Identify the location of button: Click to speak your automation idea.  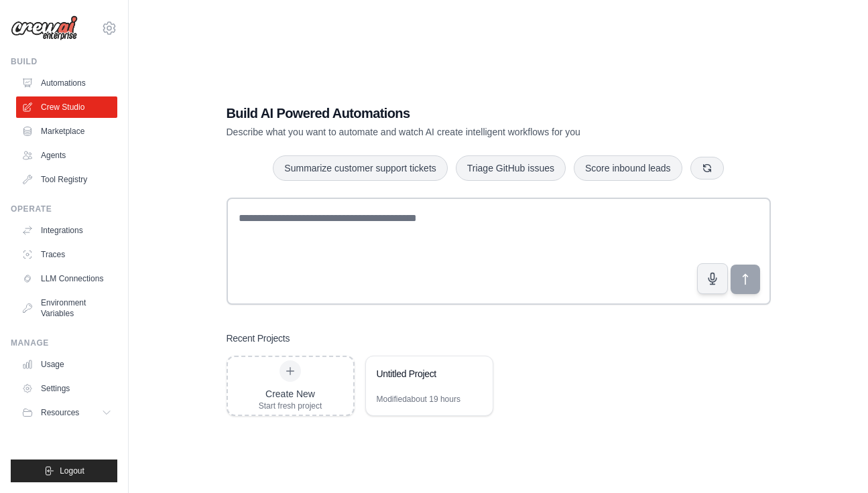
(712, 278).